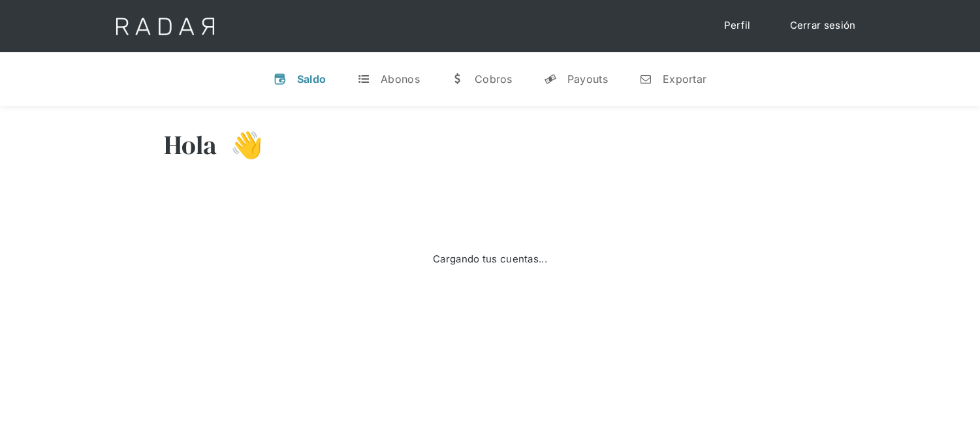  What do you see at coordinates (685, 79) in the screenshot?
I see `div: Exportar` at bounding box center [685, 79].